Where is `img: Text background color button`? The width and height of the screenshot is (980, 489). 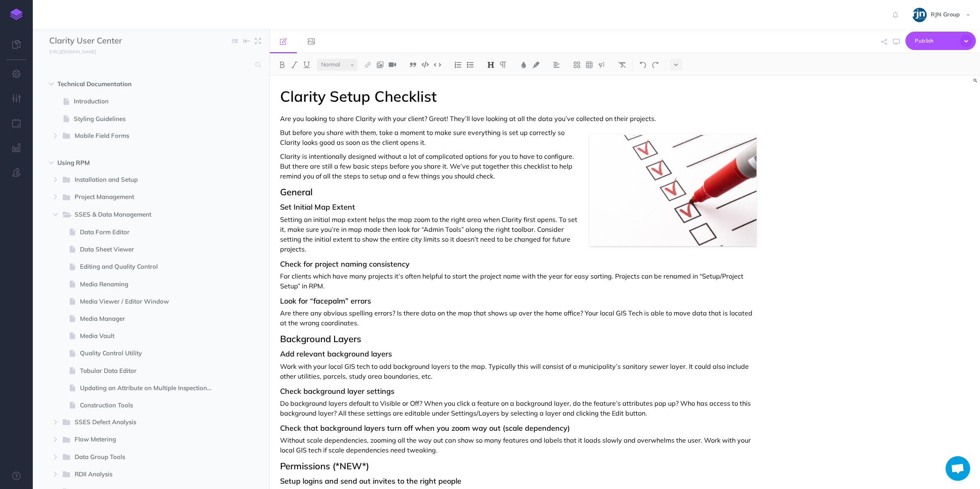
img: Text background color button is located at coordinates (535, 65).